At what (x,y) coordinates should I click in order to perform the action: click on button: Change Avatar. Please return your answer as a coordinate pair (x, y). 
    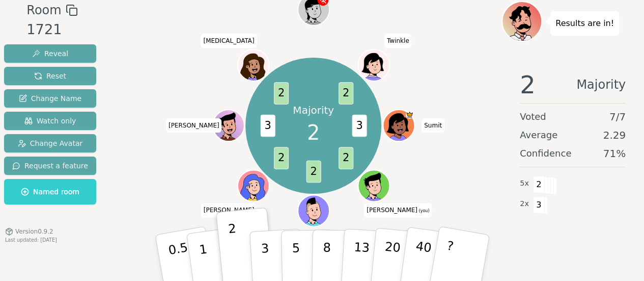
    Looking at the image, I should click on (50, 143).